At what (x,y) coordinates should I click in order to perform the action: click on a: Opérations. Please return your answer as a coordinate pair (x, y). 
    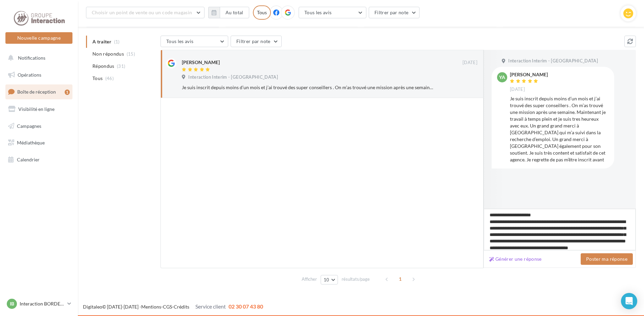
    Looking at the image, I should click on (39, 75).